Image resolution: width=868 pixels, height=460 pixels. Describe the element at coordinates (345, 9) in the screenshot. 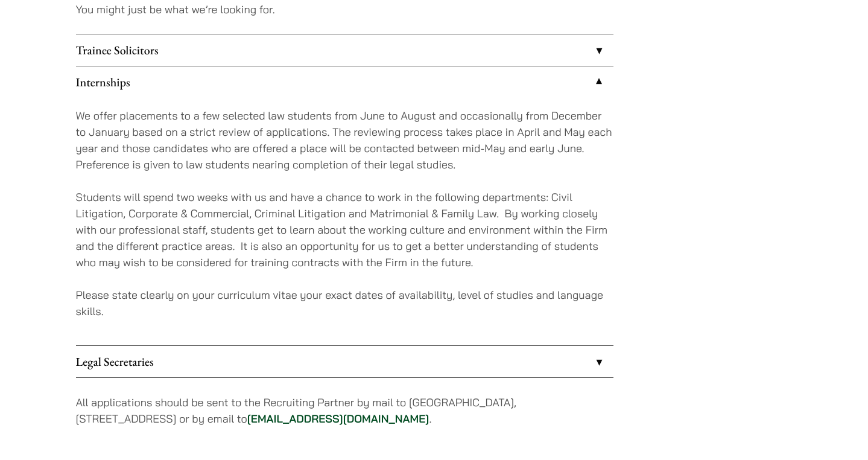

I see `p: You might just be what we’re looking for.` at that location.